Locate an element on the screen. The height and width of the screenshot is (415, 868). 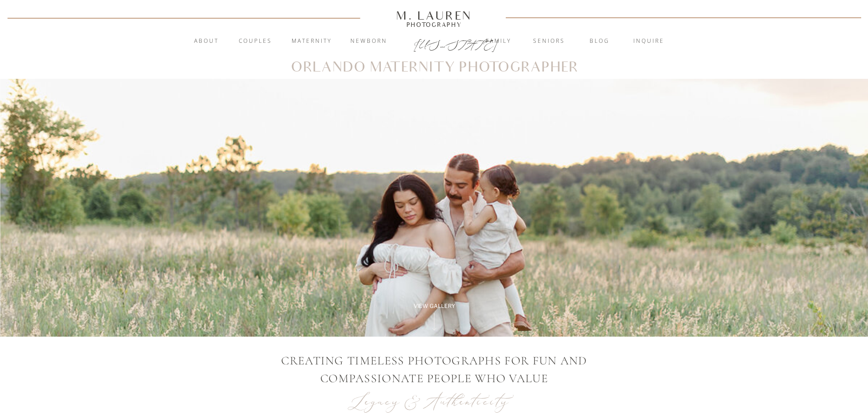
nav: Seniors is located at coordinates (549, 41).